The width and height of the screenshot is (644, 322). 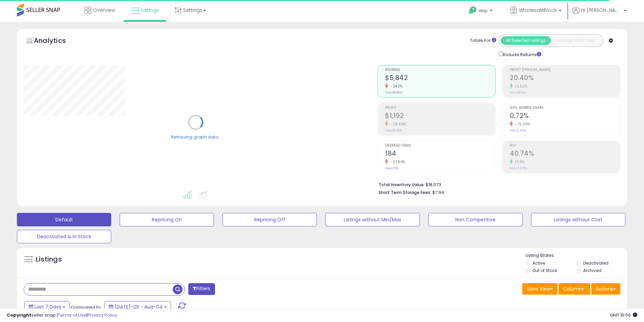 I want to click on div: Totals For, so click(x=483, y=41).